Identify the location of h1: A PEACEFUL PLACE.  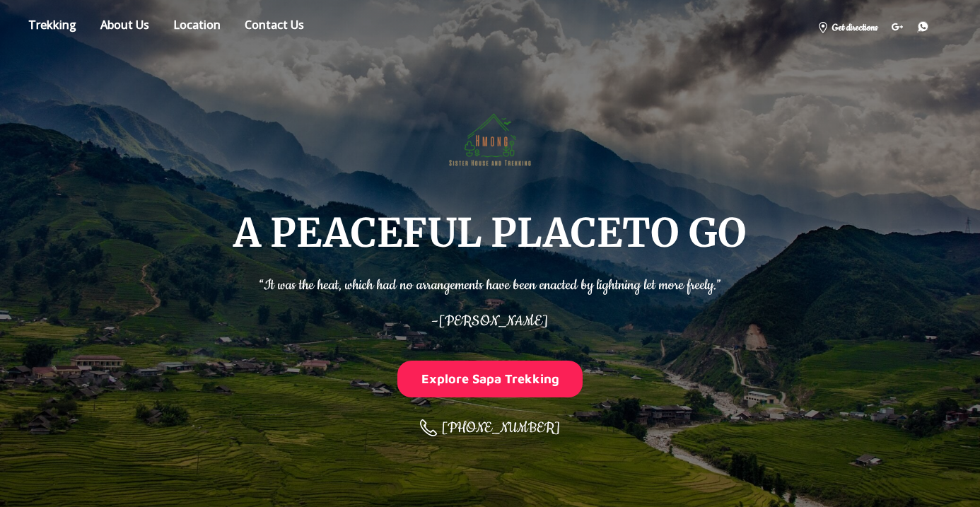
(490, 232).